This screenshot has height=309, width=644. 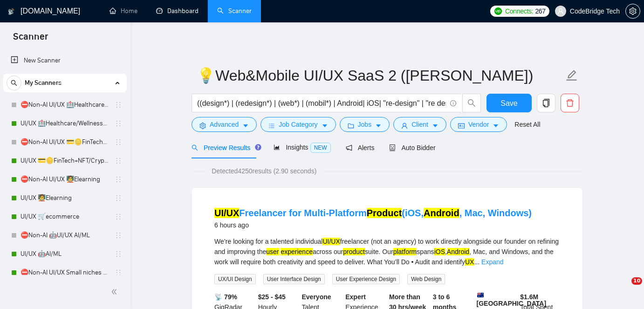 I want to click on button: setting, so click(x=633, y=11).